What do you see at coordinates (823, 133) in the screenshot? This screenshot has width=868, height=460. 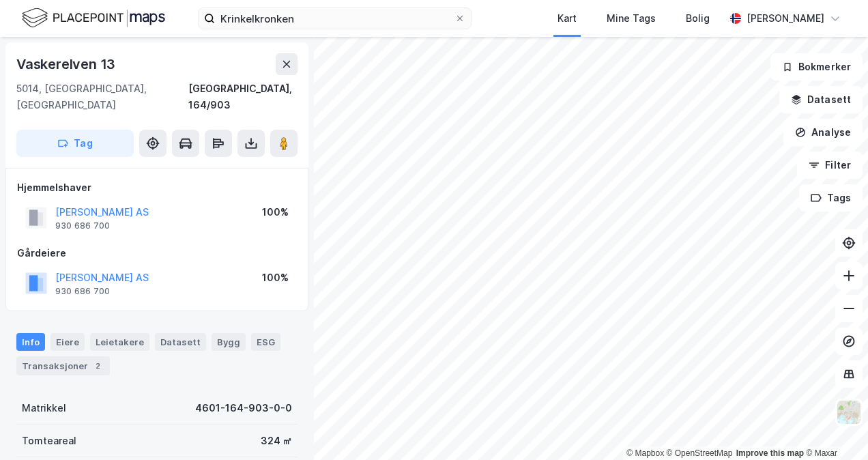 I see `button: Analyse` at bounding box center [823, 133].